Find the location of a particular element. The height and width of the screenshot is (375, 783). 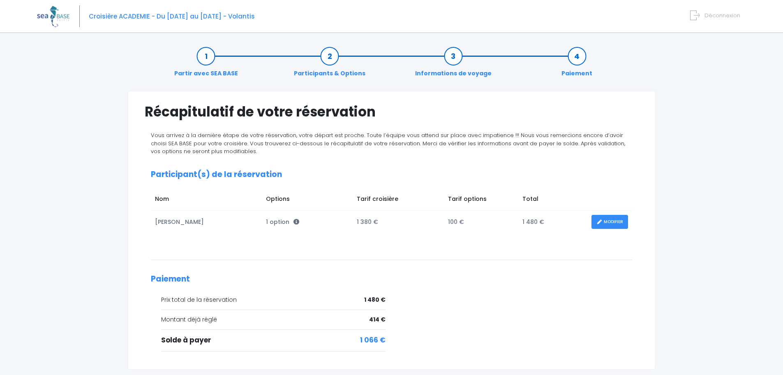

div: Montant déjà réglé is located at coordinates (273, 319).